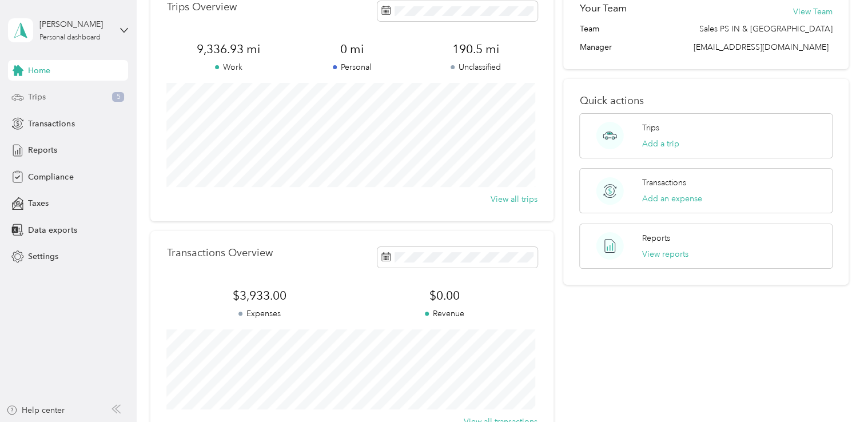 The height and width of the screenshot is (422, 868). Describe the element at coordinates (352, 67) in the screenshot. I see `p: Personal` at that location.